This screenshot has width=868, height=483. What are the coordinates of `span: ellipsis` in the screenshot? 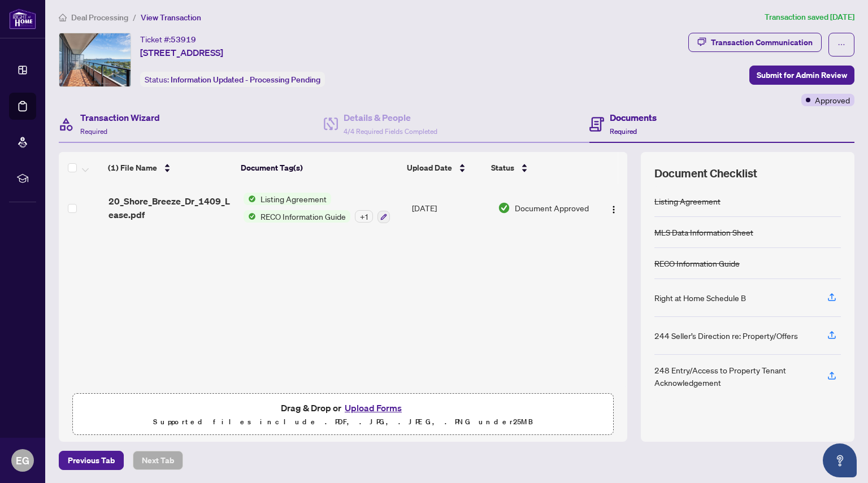 It's located at (842, 45).